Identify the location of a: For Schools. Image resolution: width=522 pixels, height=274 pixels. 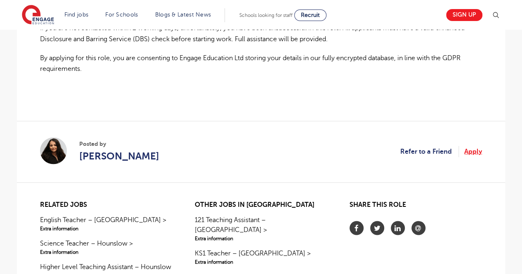
(121, 14).